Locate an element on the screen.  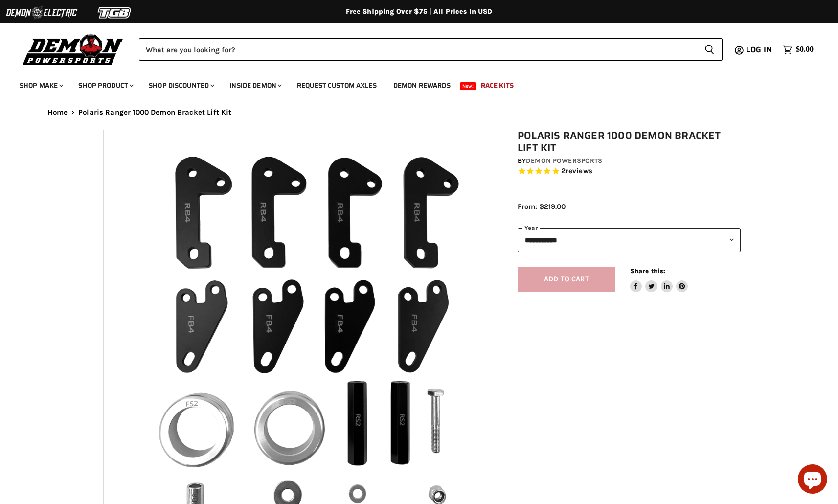
a: Race Kits is located at coordinates (497, 85).